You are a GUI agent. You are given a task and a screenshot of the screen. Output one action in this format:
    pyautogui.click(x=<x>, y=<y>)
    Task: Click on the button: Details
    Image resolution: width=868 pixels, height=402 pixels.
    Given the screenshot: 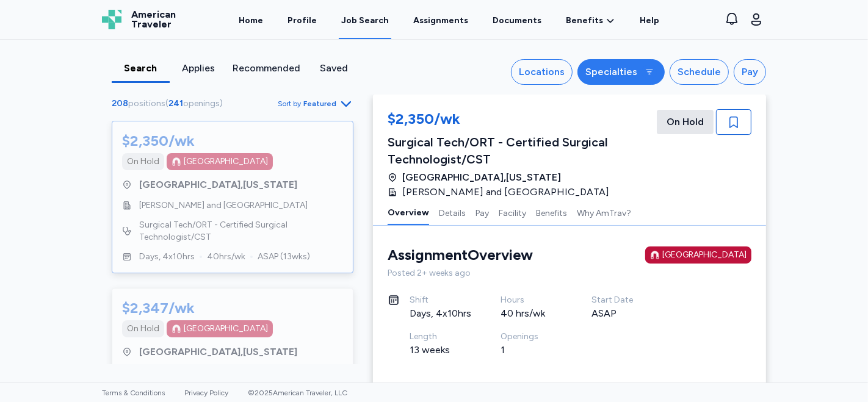 What is the action you would take?
    pyautogui.click(x=453, y=212)
    